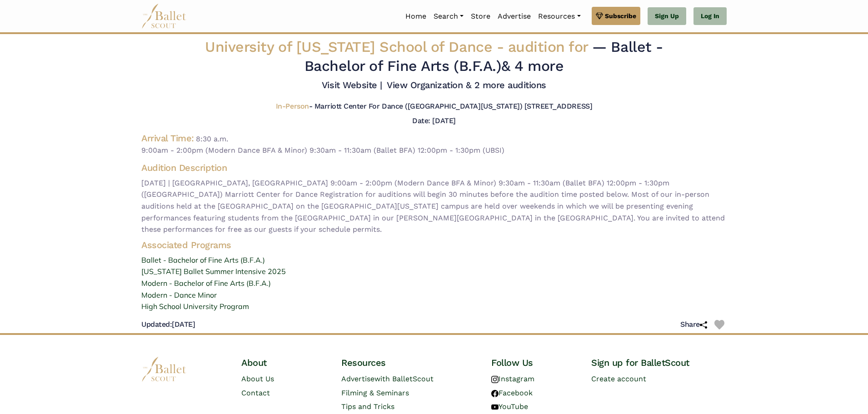 The image size is (868, 414). Describe the element at coordinates (693, 324) in the screenshot. I see `h5: Share` at that location.